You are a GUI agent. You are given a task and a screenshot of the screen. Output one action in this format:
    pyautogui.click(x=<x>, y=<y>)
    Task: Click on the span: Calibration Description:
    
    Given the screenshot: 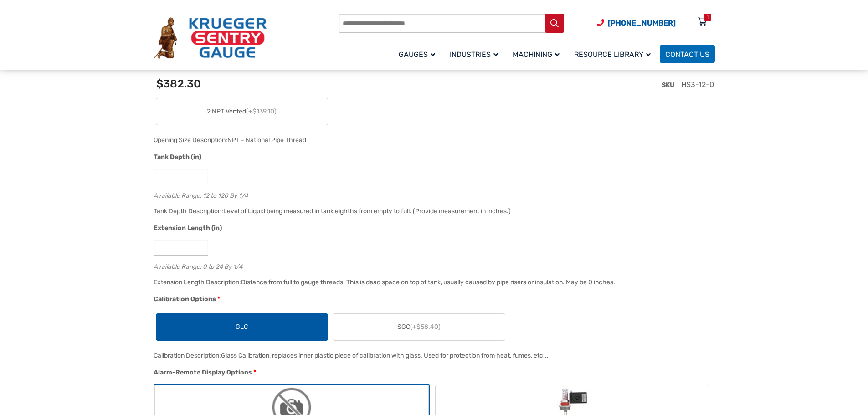 What is the action you would take?
    pyautogui.click(x=187, y=355)
    